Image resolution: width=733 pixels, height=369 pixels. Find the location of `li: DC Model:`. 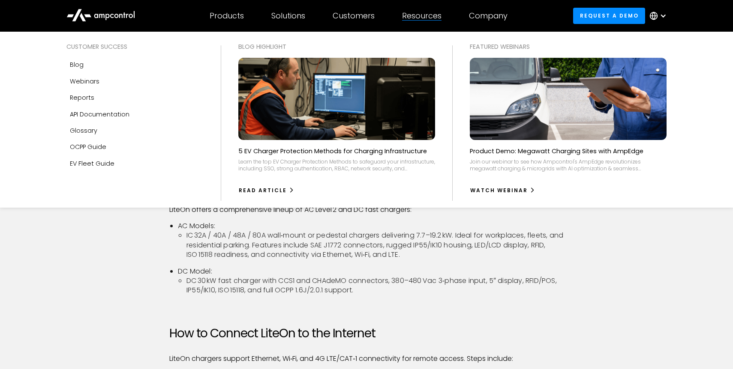

li: DC Model: is located at coordinates (371, 281).